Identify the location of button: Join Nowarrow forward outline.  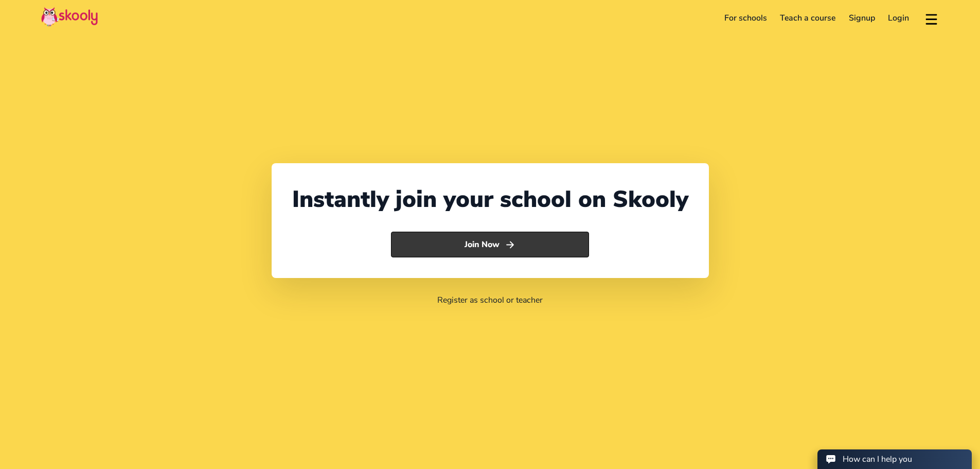
(490, 244).